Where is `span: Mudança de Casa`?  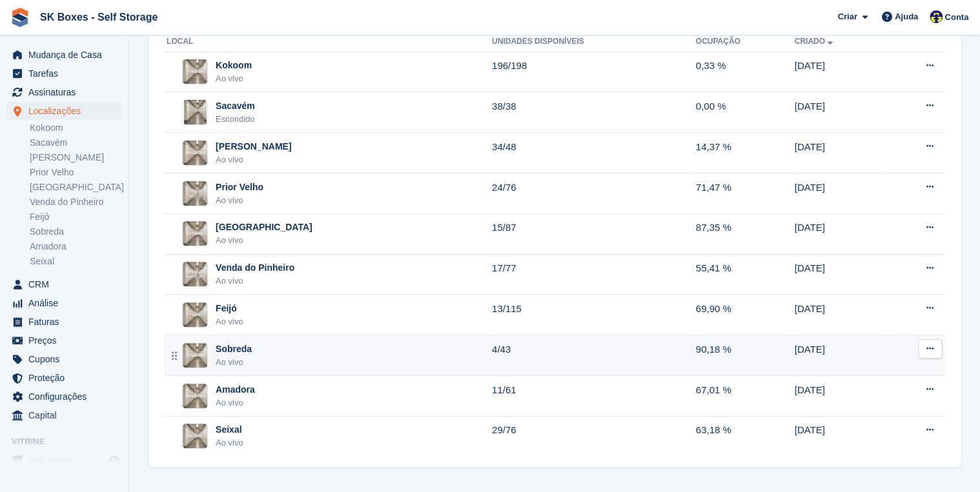
span: Mudança de Casa is located at coordinates (67, 55).